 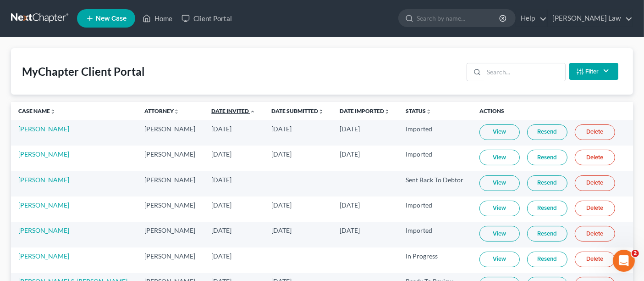 What do you see at coordinates (253, 111) in the screenshot?
I see `i: expand_less` at bounding box center [253, 111].